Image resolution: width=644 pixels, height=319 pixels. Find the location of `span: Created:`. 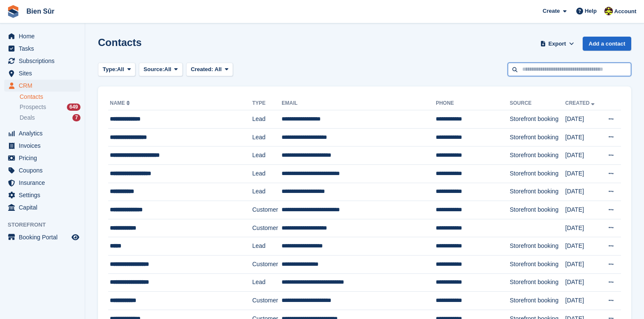

span: Created: is located at coordinates (202, 69).